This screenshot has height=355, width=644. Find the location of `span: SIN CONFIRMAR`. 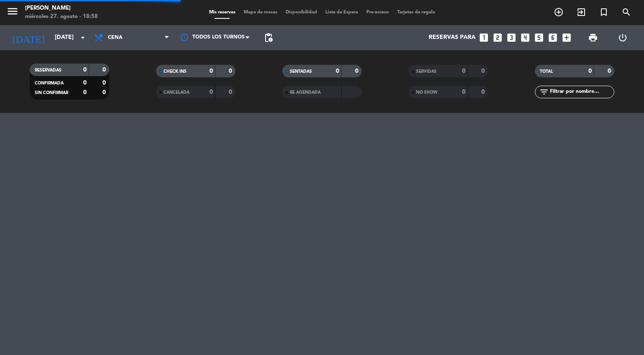

span: SIN CONFIRMAR is located at coordinates (52, 93).